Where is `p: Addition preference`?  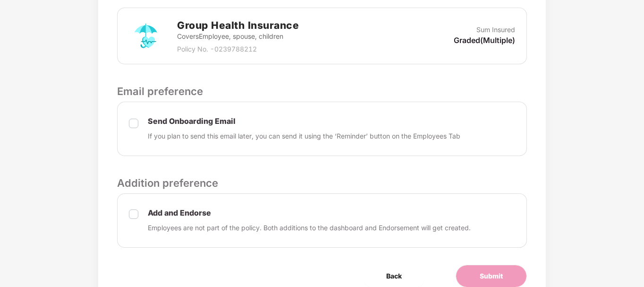 p: Addition preference is located at coordinates (322, 183).